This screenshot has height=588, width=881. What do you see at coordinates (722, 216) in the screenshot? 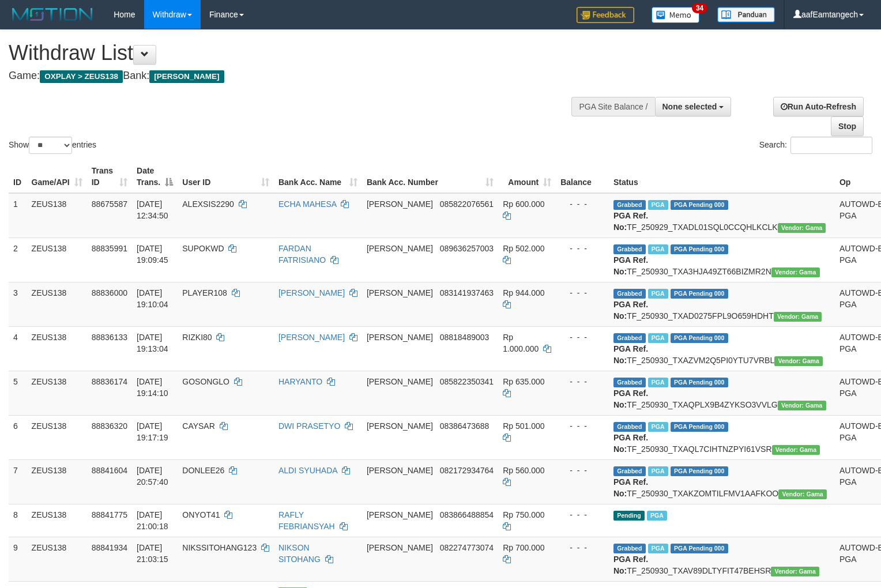
I see `td: TF_250929_TXADL01SQL0CCQHLKCLK` at bounding box center [722, 216].